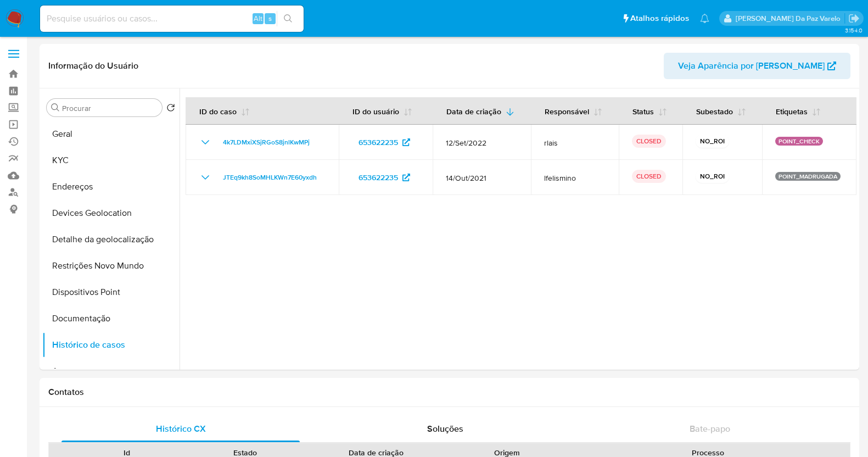 This screenshot has height=457, width=868. Describe the element at coordinates (270, 18) in the screenshot. I see `span: s` at that location.